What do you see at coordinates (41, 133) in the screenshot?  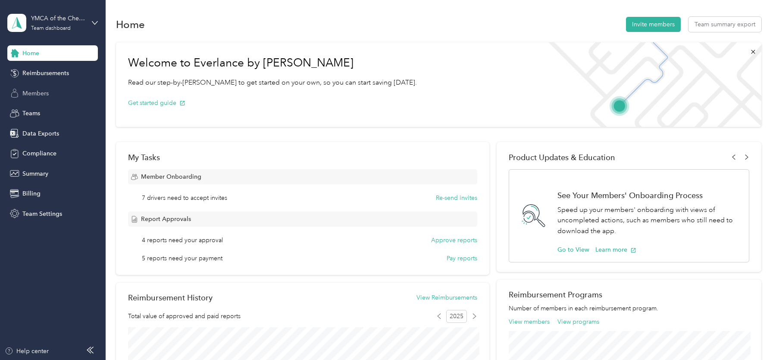 I see `span: Data Exports` at bounding box center [41, 133].